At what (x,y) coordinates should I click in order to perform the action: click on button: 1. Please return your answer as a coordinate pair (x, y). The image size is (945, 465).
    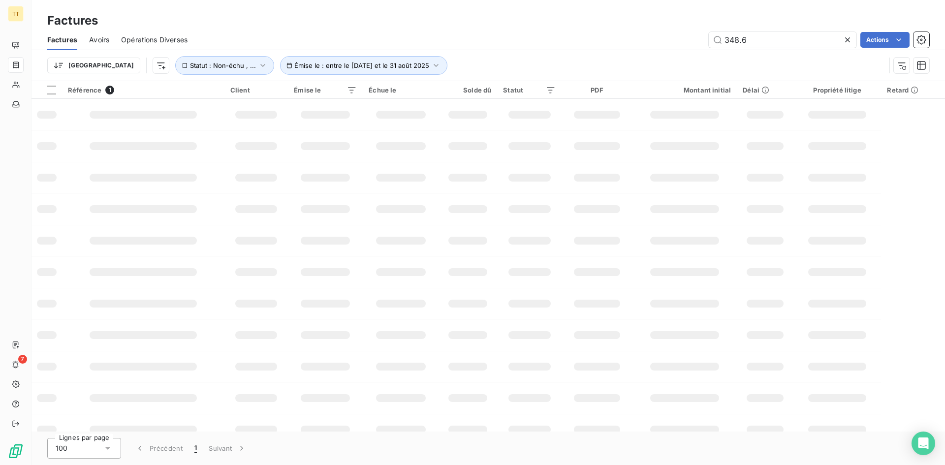
    Looking at the image, I should click on (195, 448).